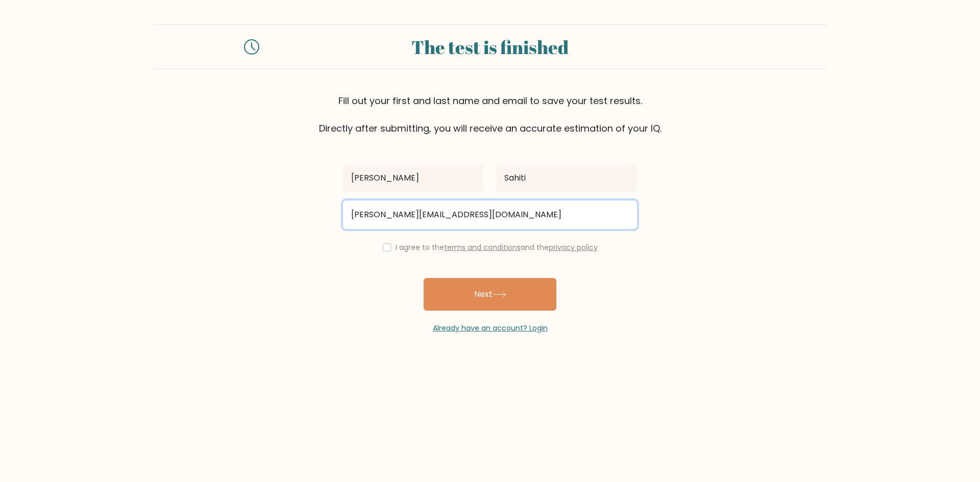 The height and width of the screenshot is (482, 980). I want to click on input: First name, so click(413, 178).